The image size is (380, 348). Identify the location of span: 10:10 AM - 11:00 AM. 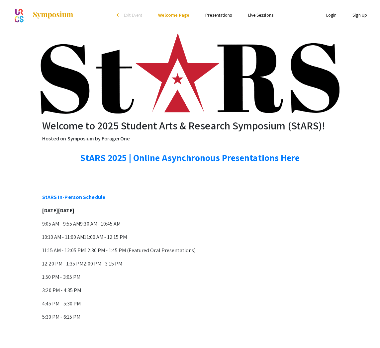
(63, 237).